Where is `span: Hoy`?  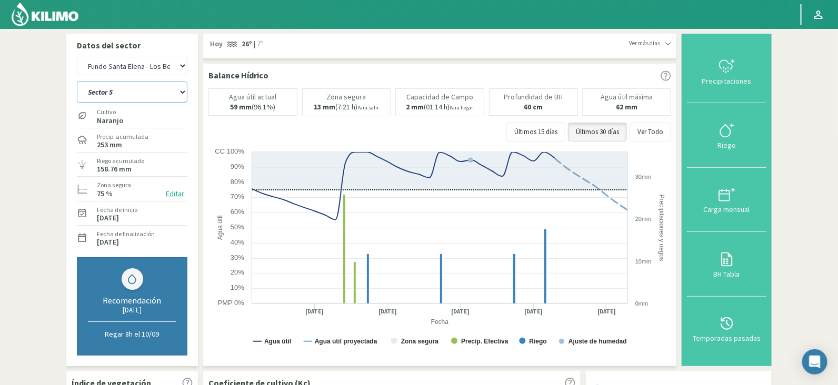
span: Hoy is located at coordinates (215, 44).